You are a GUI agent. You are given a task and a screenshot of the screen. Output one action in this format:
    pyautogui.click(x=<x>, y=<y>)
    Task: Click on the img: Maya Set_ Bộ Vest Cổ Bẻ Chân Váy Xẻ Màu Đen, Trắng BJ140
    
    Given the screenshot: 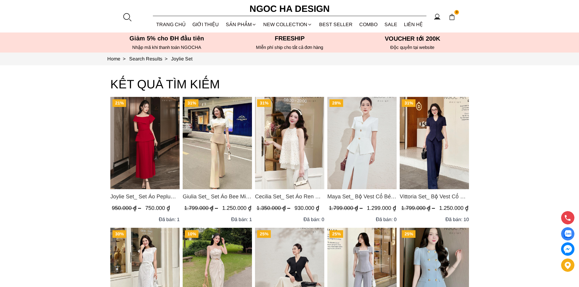 What is the action you would take?
    pyautogui.click(x=362, y=143)
    